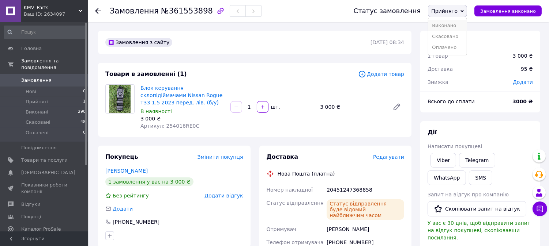  What do you see at coordinates (447, 37) in the screenshot?
I see `li: Скасовано` at bounding box center [447, 37].